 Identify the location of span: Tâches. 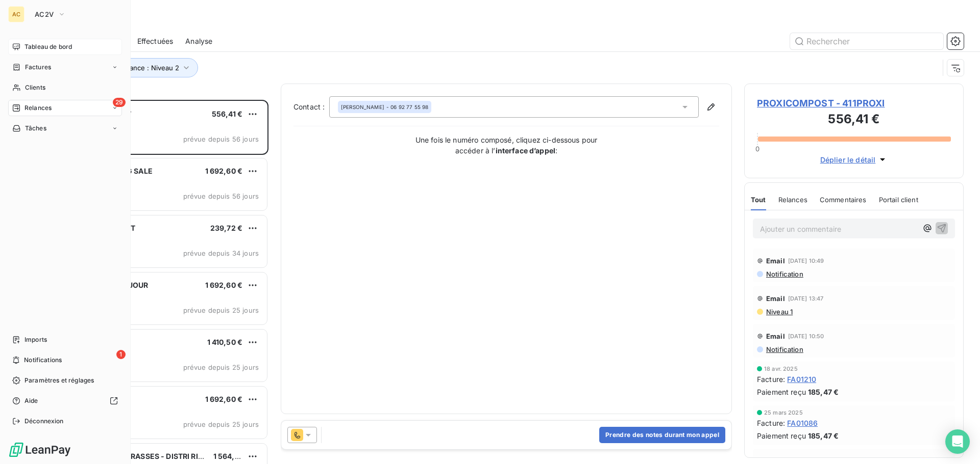
(36, 129).